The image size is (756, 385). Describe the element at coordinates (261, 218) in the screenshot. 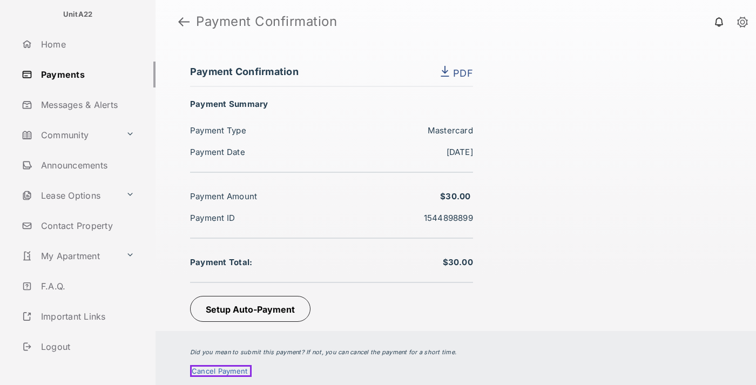

I see `dt: Payment ID` at that location.